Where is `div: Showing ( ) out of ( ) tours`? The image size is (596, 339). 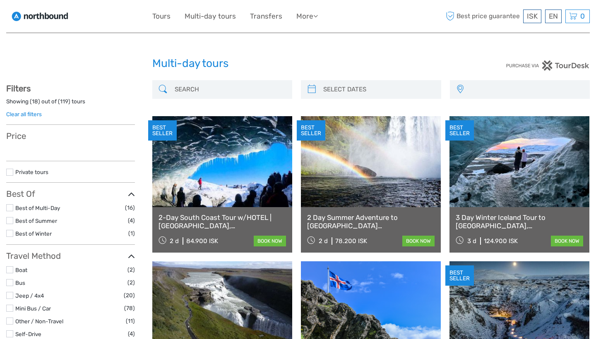 div: Showing ( ) out of ( ) tours is located at coordinates (70, 104).